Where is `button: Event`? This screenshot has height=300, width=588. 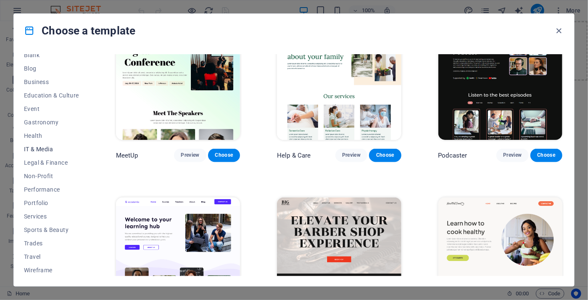 button: Event is located at coordinates (51, 109).